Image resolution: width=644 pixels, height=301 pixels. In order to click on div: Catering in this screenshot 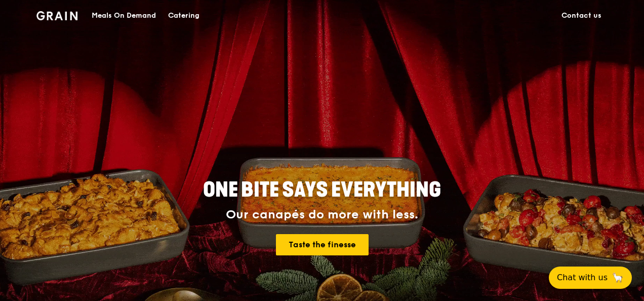, I will do `click(184, 16)`.